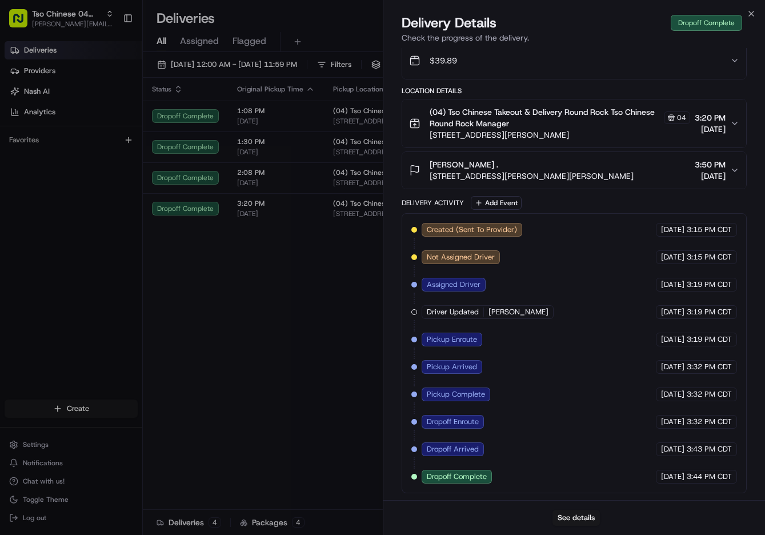 The width and height of the screenshot is (765, 535). What do you see at coordinates (574, 91) in the screenshot?
I see `div: Location Details` at bounding box center [574, 91].